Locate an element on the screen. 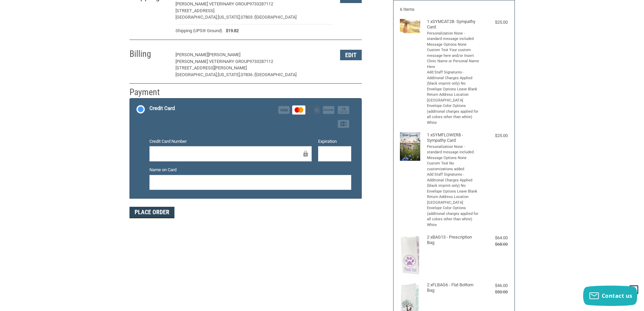  span: Shipping (UPS® Ground) is located at coordinates (199, 31).